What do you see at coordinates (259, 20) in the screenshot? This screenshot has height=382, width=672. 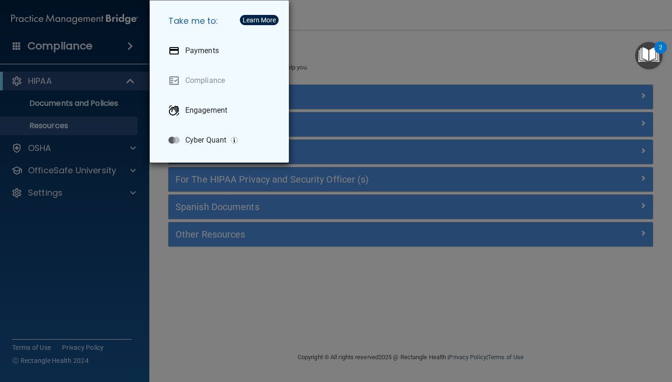 I see `div: Learn More` at bounding box center [259, 20].